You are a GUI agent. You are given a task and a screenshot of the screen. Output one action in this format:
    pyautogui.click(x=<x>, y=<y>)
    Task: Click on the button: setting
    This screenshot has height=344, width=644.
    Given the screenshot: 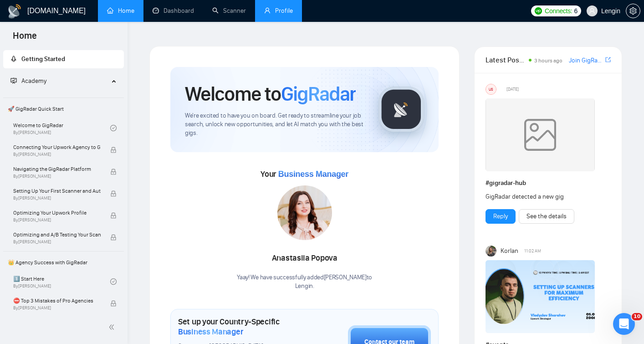 What is the action you would take?
    pyautogui.click(x=633, y=11)
    